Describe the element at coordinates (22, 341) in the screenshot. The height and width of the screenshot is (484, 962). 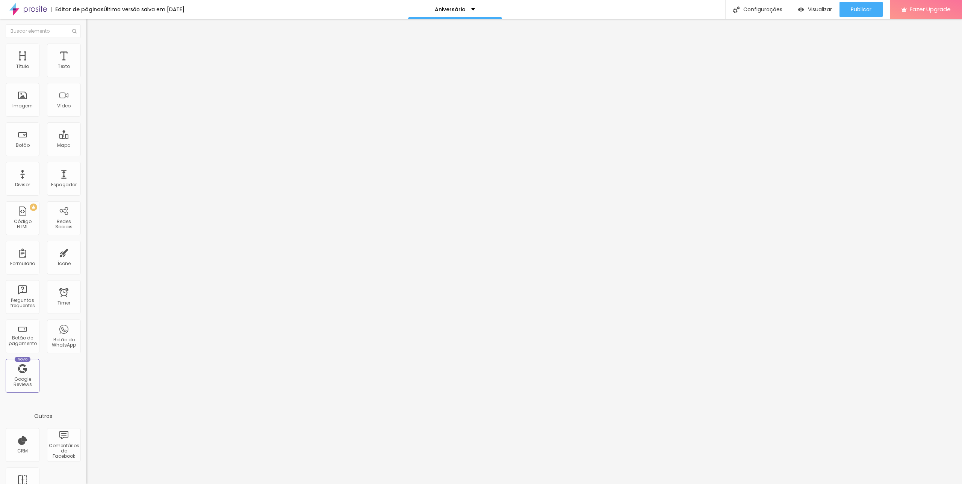
I see `div: Botão de pagamento` at that location.